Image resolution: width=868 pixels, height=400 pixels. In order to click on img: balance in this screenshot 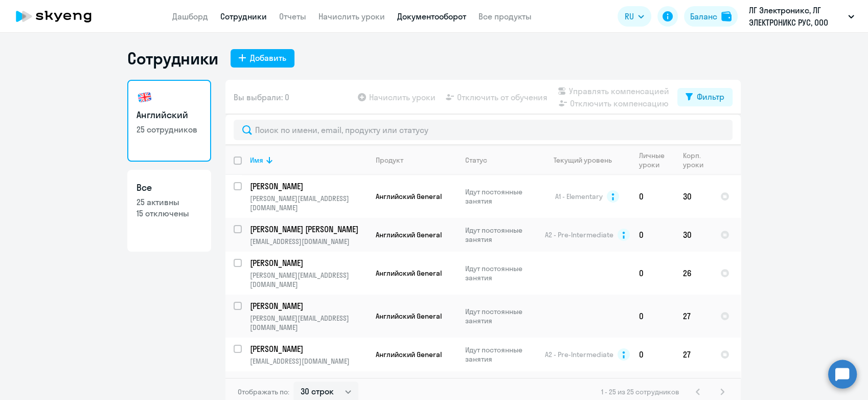, I will do `click(726, 16)`.